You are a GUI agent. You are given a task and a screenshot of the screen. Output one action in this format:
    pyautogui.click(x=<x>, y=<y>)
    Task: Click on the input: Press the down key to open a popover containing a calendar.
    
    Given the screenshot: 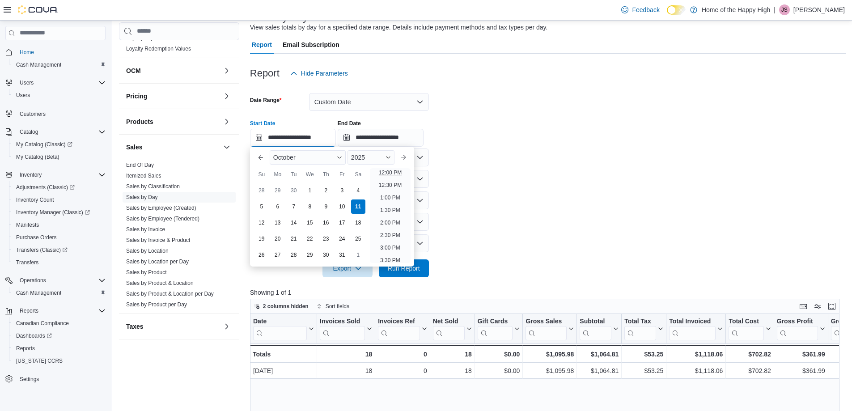 What is the action you would take?
    pyautogui.click(x=380, y=138)
    